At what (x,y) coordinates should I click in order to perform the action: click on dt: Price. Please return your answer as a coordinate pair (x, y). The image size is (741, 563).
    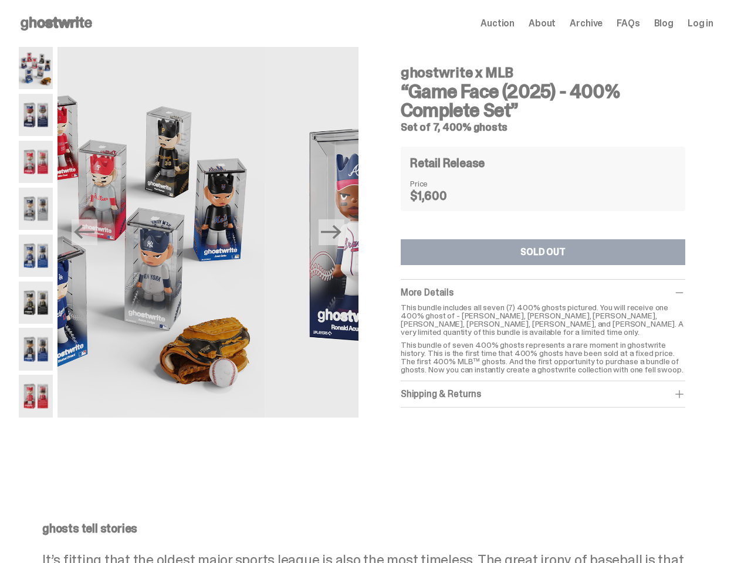
    Looking at the image, I should click on (439, 184).